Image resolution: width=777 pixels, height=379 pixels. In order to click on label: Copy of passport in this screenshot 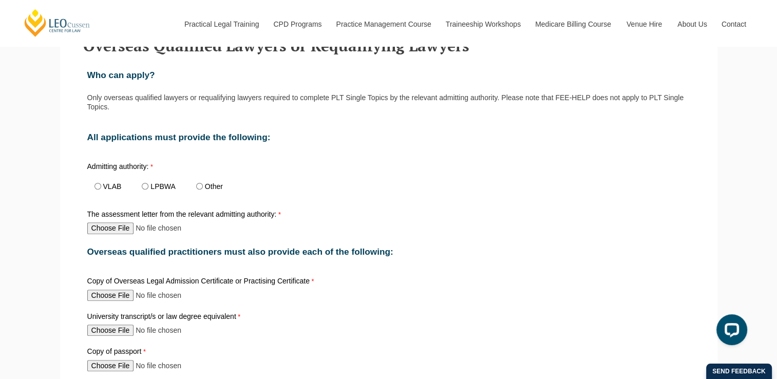, I will do `click(139, 352)`.